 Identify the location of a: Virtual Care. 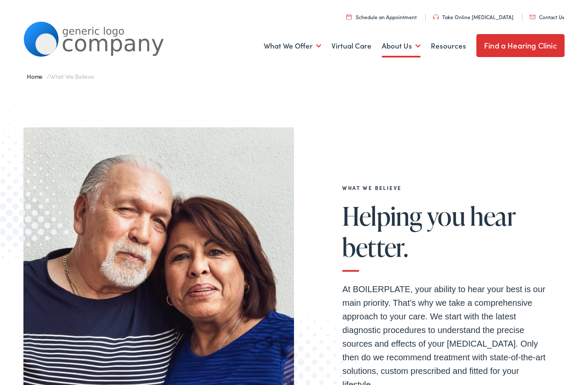
(352, 46).